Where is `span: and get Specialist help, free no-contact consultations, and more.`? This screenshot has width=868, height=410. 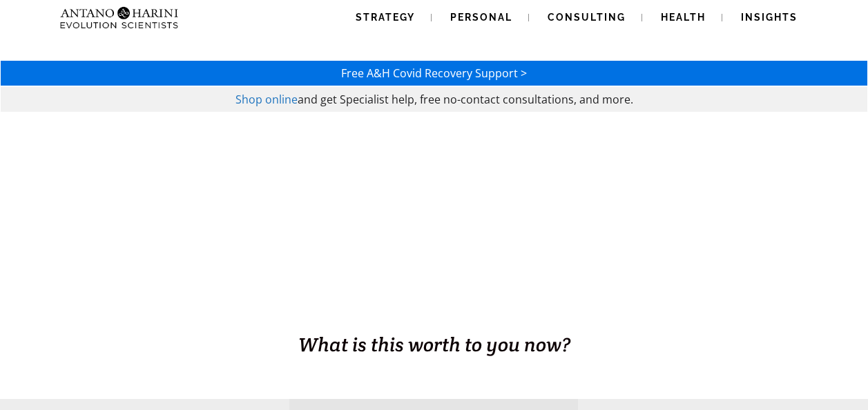
span: and get Specialist help, free no-contact consultations, and more. is located at coordinates (465, 99).